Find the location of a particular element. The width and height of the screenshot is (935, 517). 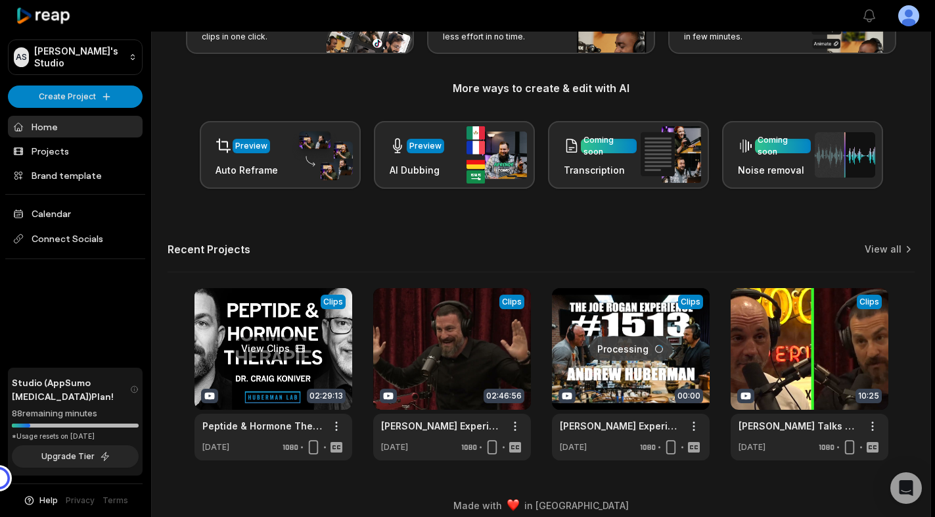

h2: Recent Projects is located at coordinates (209, 249).